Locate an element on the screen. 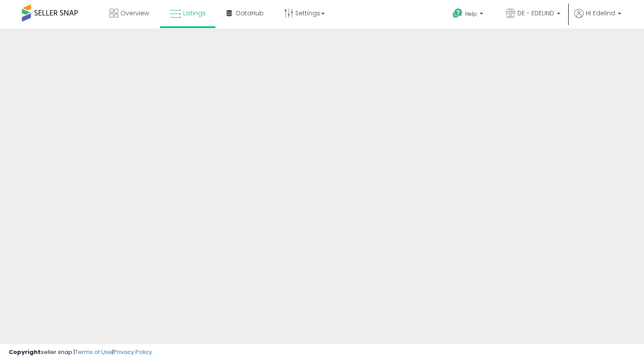 This screenshot has height=361, width=644. a: Terms of Use is located at coordinates (93, 352).